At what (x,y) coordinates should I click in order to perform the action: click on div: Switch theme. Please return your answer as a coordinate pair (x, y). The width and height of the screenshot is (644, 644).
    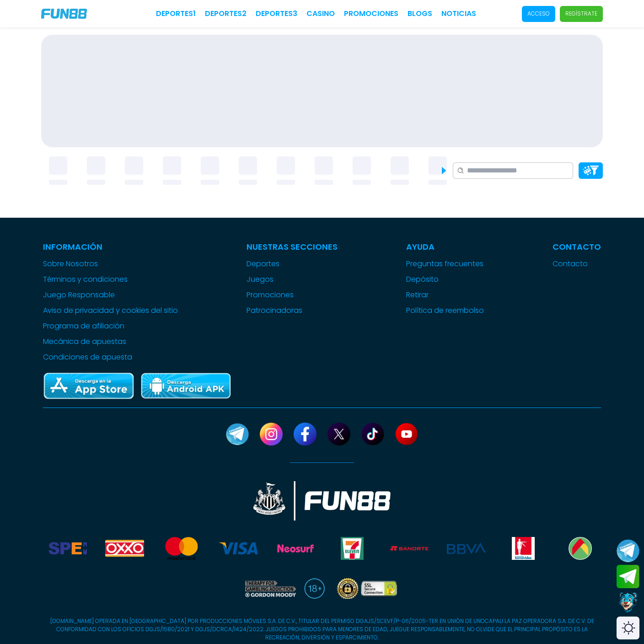
    Looking at the image, I should click on (627, 627).